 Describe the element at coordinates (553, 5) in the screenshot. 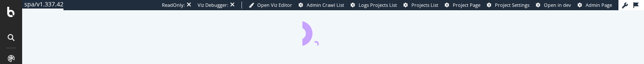

I see `a: Open in dev` at that location.